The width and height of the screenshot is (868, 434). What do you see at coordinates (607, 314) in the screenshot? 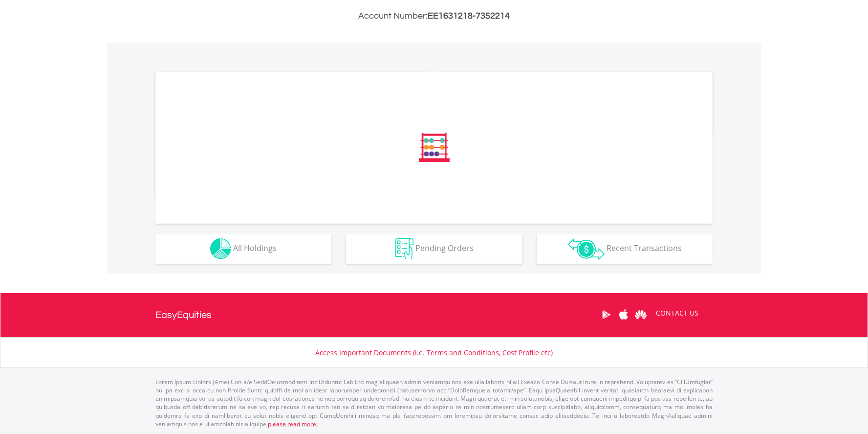
I see `a: Google Play` at bounding box center [607, 314].